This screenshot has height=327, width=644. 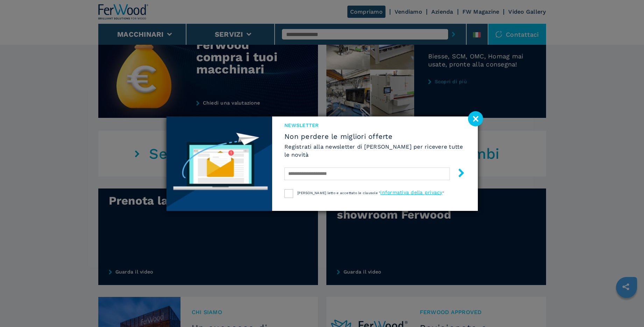 What do you see at coordinates (375, 137) in the screenshot?
I see `span: Non perdere le migliori offerte` at bounding box center [375, 137].